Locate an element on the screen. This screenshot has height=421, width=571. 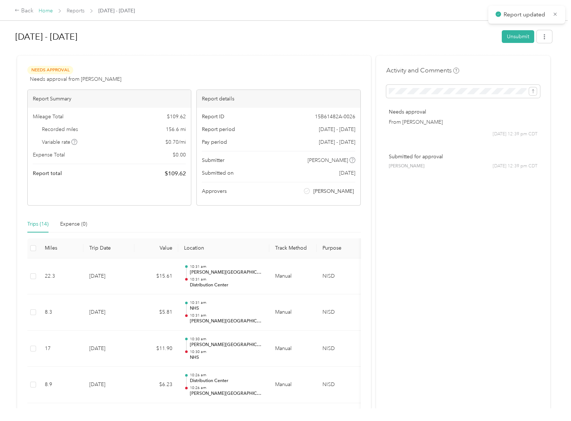
td: 8.9 is located at coordinates (61, 385).